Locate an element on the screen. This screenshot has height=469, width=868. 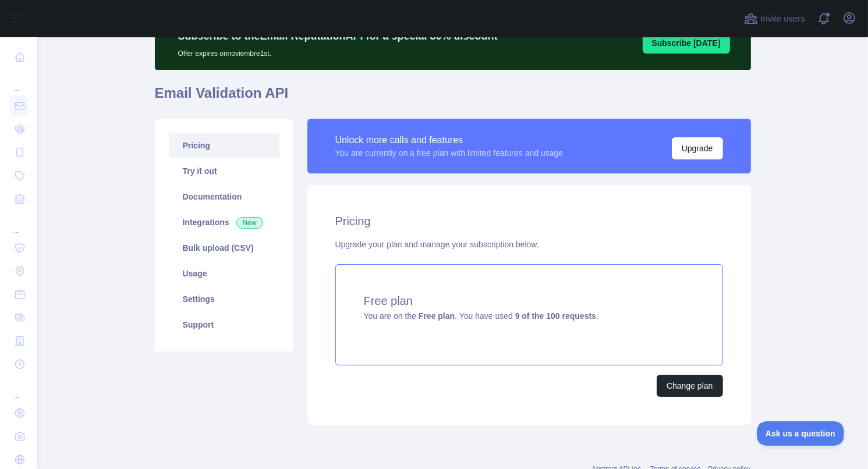
p: Offer expires on noviembre 1st. is located at coordinates (338, 52).